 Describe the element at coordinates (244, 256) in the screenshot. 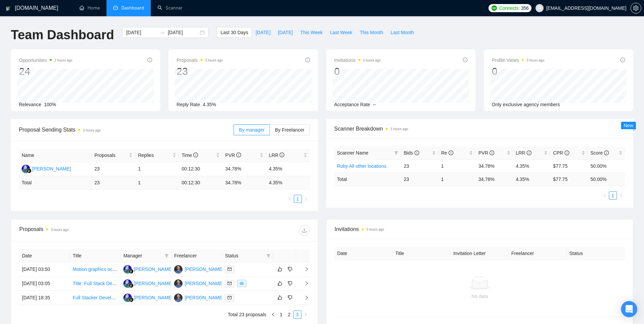

I see `span: Status` at that location.